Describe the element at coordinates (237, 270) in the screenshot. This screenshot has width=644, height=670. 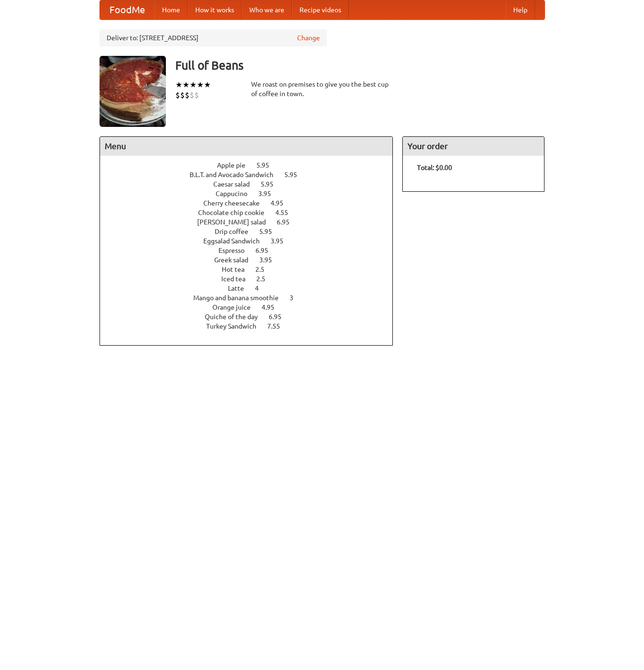
I see `span: Hot tea` at that location.